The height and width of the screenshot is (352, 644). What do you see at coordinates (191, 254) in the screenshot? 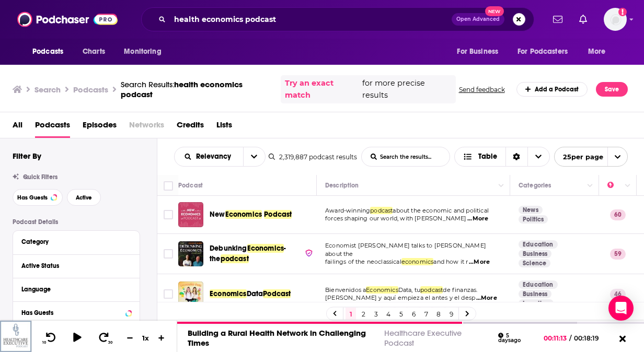
I see `a: Debunking Economics - the podcast` at bounding box center [191, 254].